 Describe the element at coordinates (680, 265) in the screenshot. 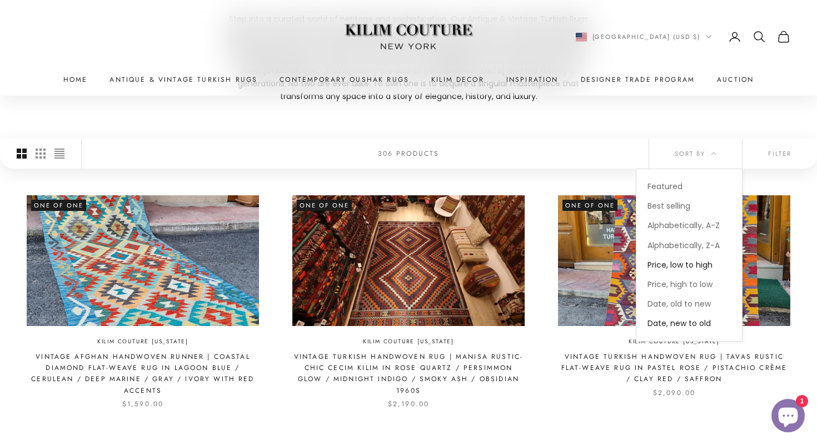

I see `span: Price, low to high` at that location.